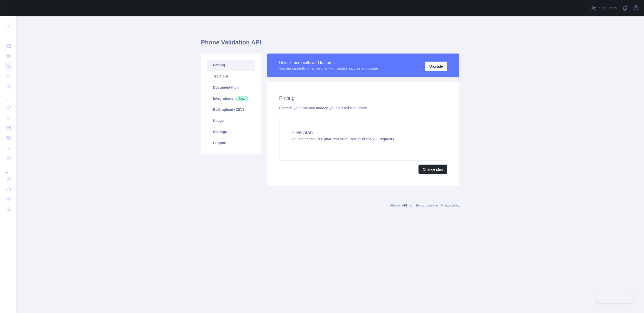 The image size is (644, 313). Describe the element at coordinates (427, 205) in the screenshot. I see `a: Terms of service` at that location.